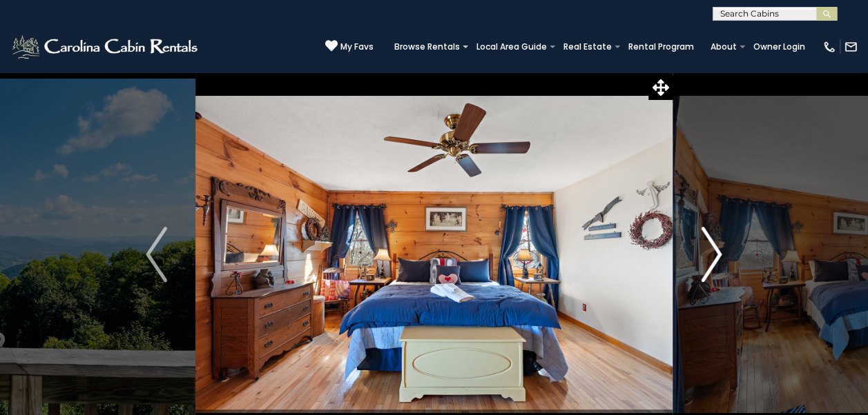  What do you see at coordinates (829, 47) in the screenshot?
I see `img: phone-regular-white.png` at bounding box center [829, 47].